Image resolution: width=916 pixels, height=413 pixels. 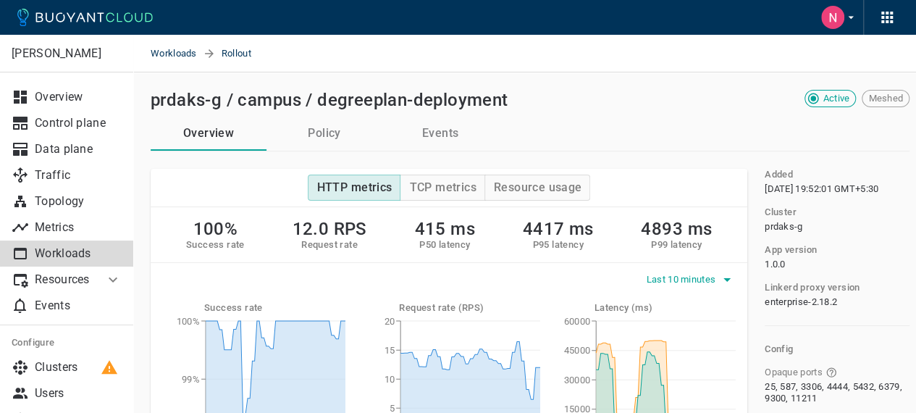 What do you see at coordinates (390, 321) in the screenshot?
I see `tspan: 20` at bounding box center [390, 321].